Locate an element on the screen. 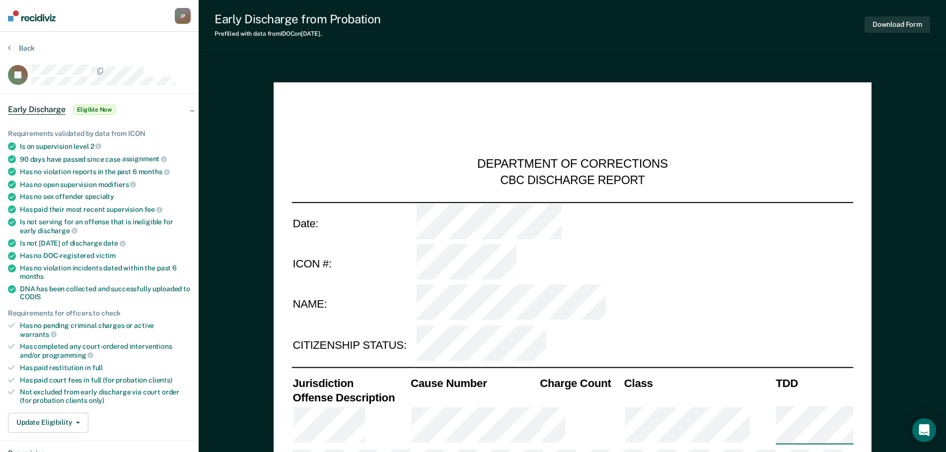 The width and height of the screenshot is (946, 452). button: Download Form is located at coordinates (897, 24).